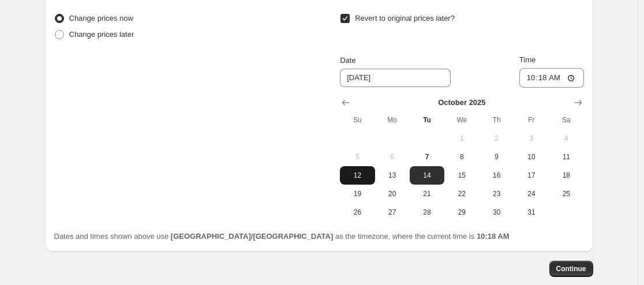 This screenshot has width=644, height=285. I want to click on span: Date, so click(348, 60).